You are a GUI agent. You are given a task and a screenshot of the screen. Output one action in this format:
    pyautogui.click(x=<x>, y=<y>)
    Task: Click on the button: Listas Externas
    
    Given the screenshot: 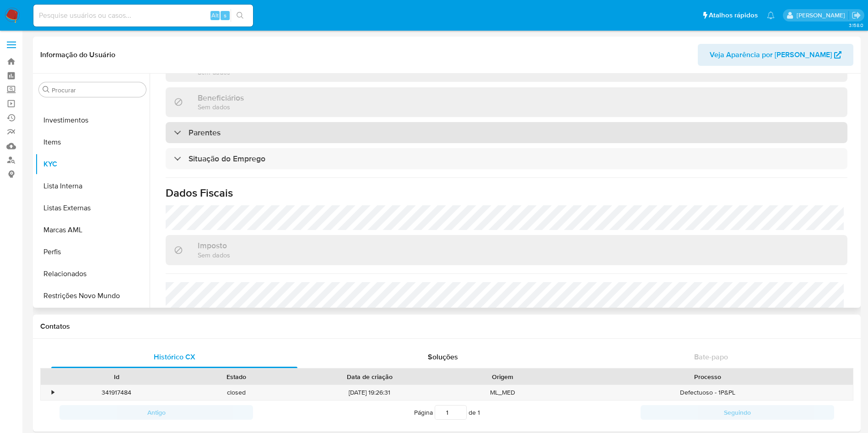 What is the action you would take?
    pyautogui.click(x=93, y=208)
    